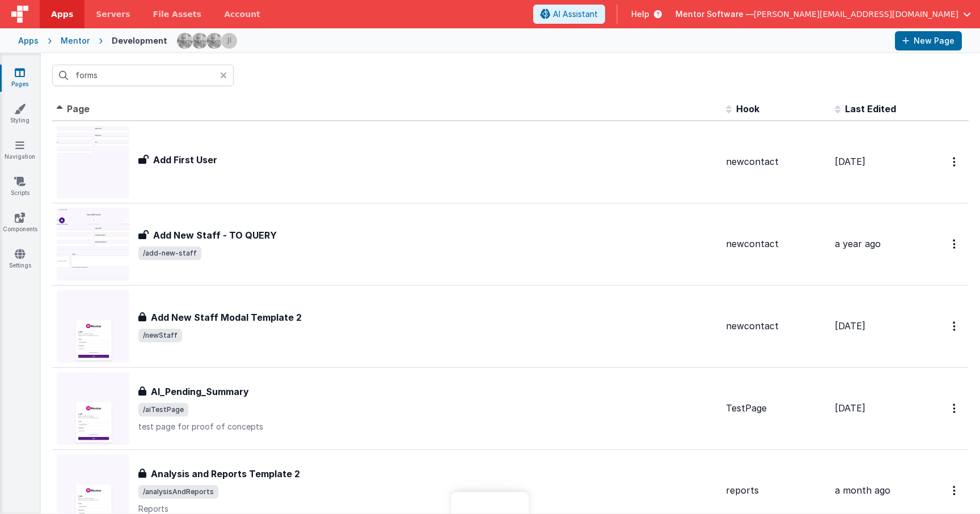  I want to click on span: Help, so click(640, 15).